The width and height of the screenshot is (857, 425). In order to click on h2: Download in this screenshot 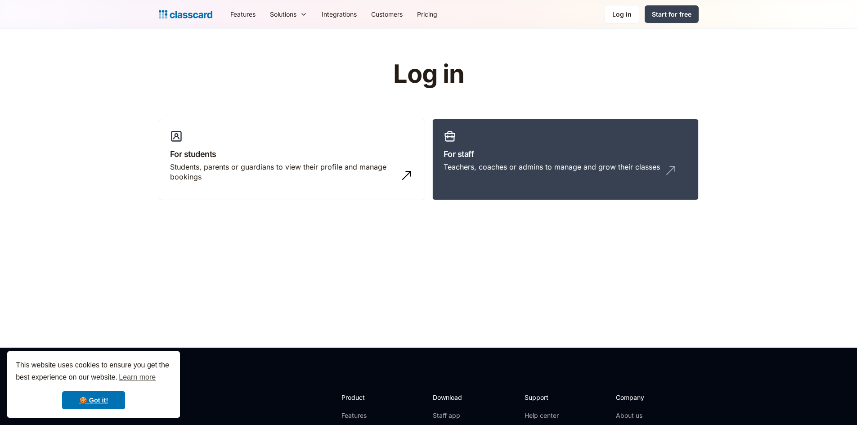, I will do `click(451, 397)`.